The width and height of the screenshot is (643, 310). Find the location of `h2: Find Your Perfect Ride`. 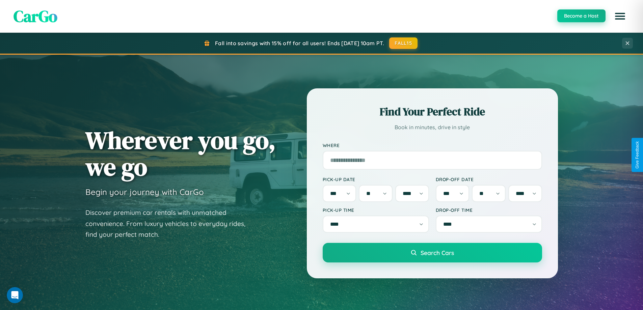

h2: Find Your Perfect Ride is located at coordinates (432, 112).